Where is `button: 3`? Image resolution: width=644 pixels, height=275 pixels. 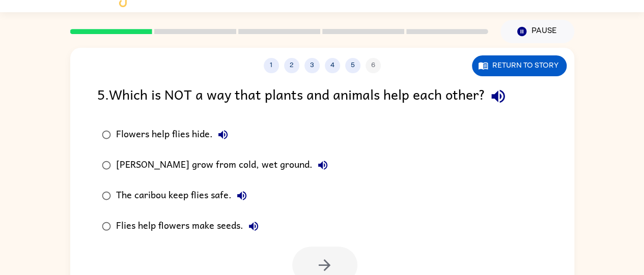 button: 3 is located at coordinates (312, 66).